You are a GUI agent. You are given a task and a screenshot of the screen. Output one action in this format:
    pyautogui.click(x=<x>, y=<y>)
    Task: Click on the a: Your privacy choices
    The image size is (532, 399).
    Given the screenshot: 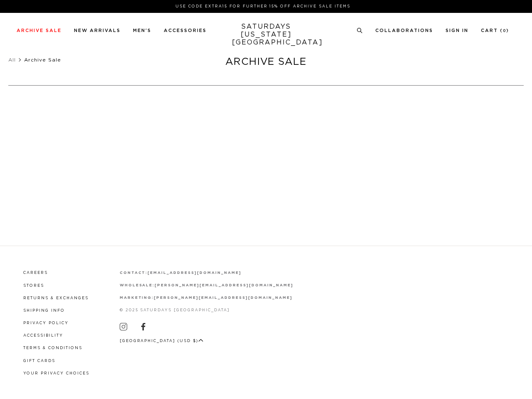 What is the action you would take?
    pyautogui.click(x=56, y=373)
    